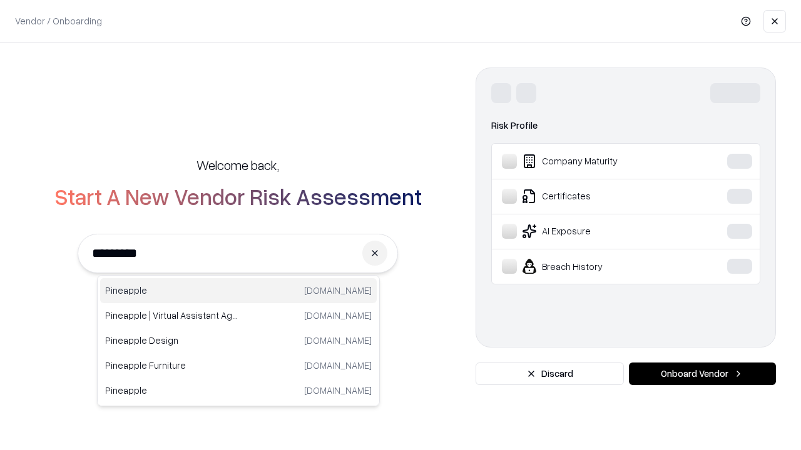 Image resolution: width=801 pixels, height=450 pixels. Describe the element at coordinates (238, 341) in the screenshot. I see `div: Suggestions` at that location.